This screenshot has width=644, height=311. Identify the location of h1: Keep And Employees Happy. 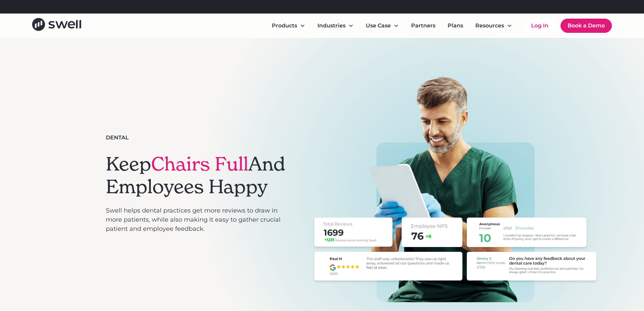
(197, 175).